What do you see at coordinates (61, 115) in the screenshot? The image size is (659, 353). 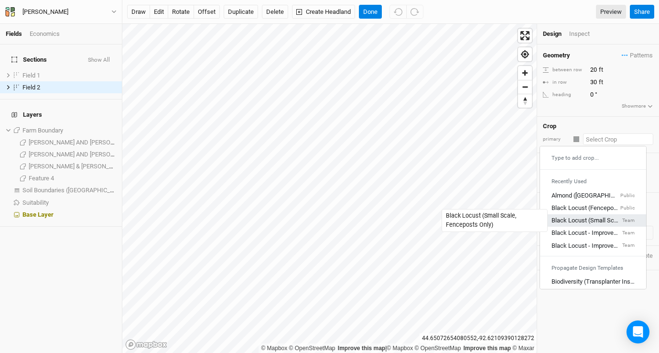 I see `h4: Layers` at bounding box center [61, 115].